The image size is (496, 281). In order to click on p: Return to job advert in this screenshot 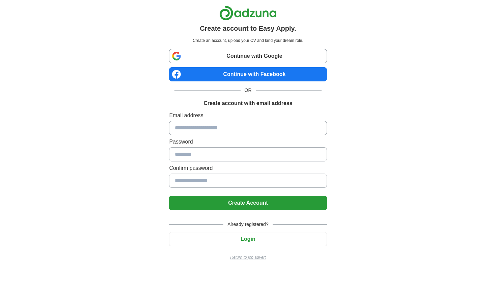, I will do `click(248, 257)`.